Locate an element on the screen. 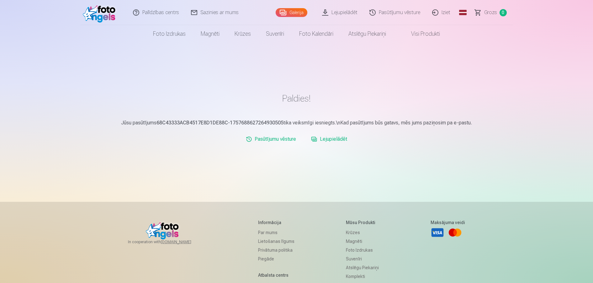 The image size is (593, 283). h1: Paldies! is located at coordinates (297, 98).